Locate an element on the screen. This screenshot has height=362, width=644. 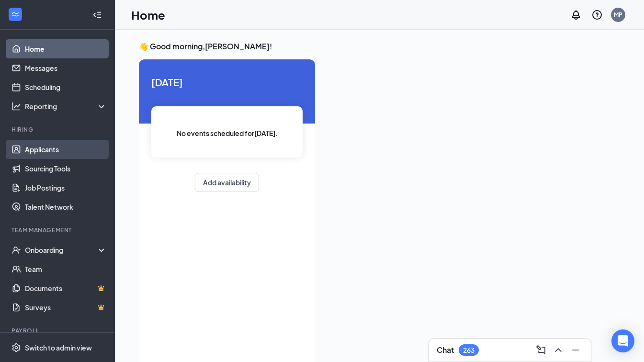
a: Applicants is located at coordinates (66, 149).